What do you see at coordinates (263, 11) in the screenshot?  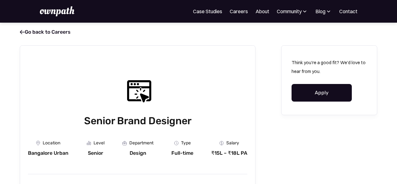 I see `a: About` at bounding box center [263, 11].